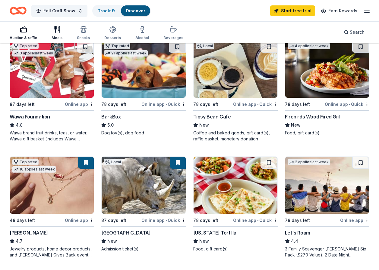 The width and height of the screenshot is (379, 270). What do you see at coordinates (354, 32) in the screenshot?
I see `button: Search` at bounding box center [354, 32].